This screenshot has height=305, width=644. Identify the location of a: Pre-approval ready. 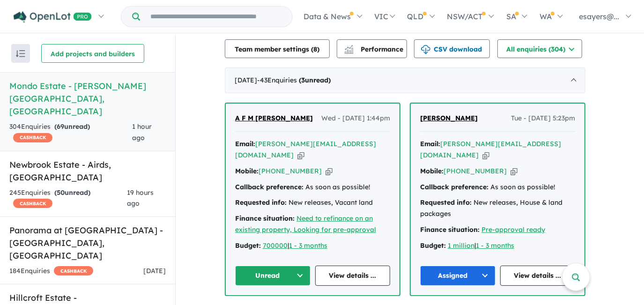
(514, 230).